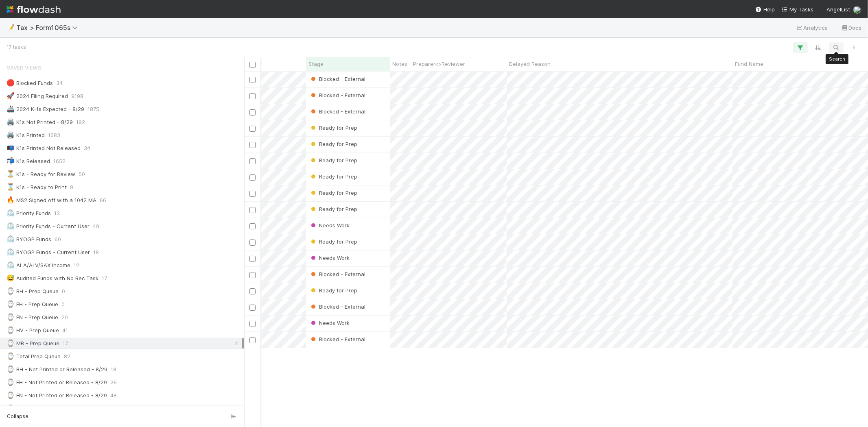  What do you see at coordinates (56, 382) in the screenshot?
I see `div: EH - Not Printed or Released - 8/29` at bounding box center [56, 382].